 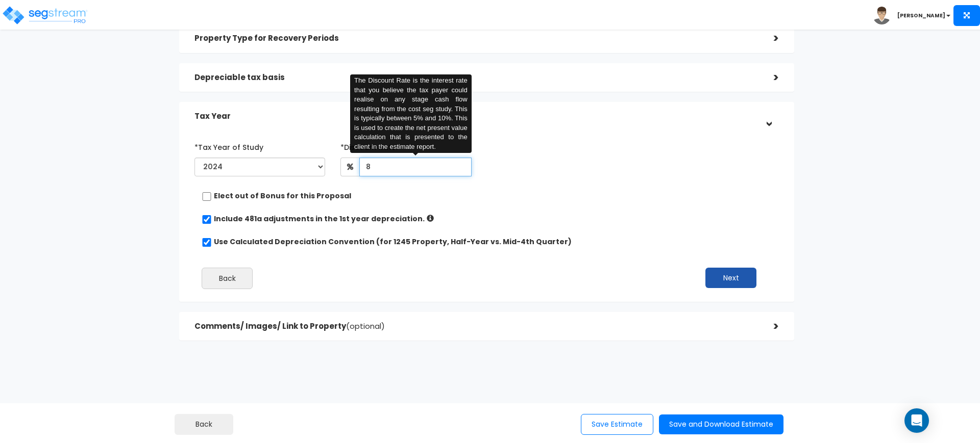 I want to click on img: avatar.png, so click(x=881, y=16).